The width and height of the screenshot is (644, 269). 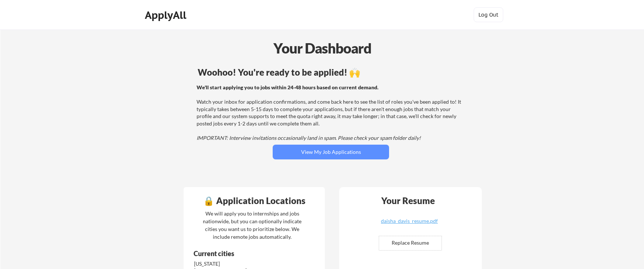 I want to click on div: Your Dashboard, so click(x=322, y=48).